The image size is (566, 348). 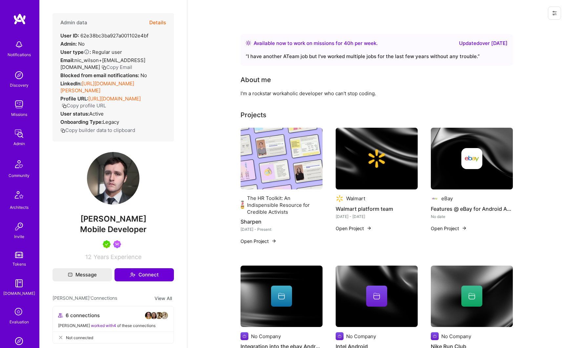 I want to click on div: Available now to work on missions for h per week ., so click(x=315, y=43).